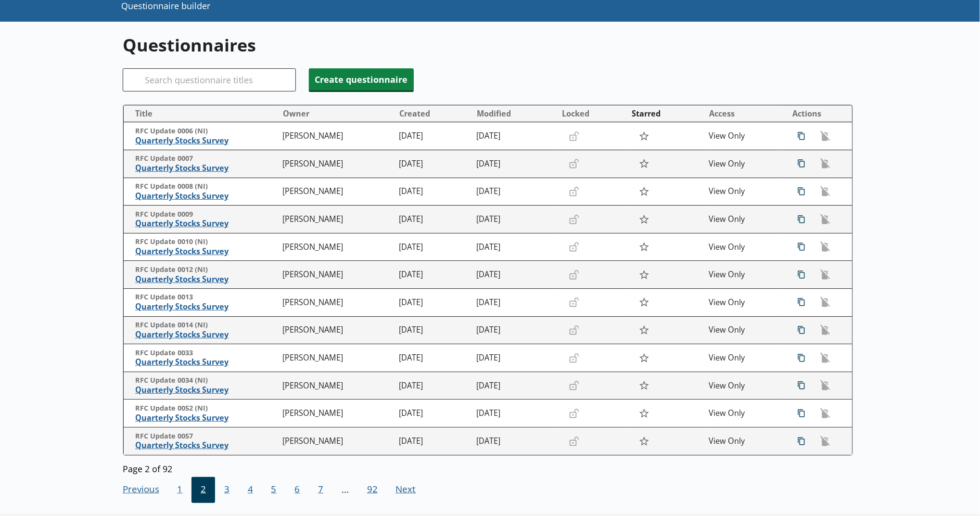  I want to click on span: 7, so click(320, 490).